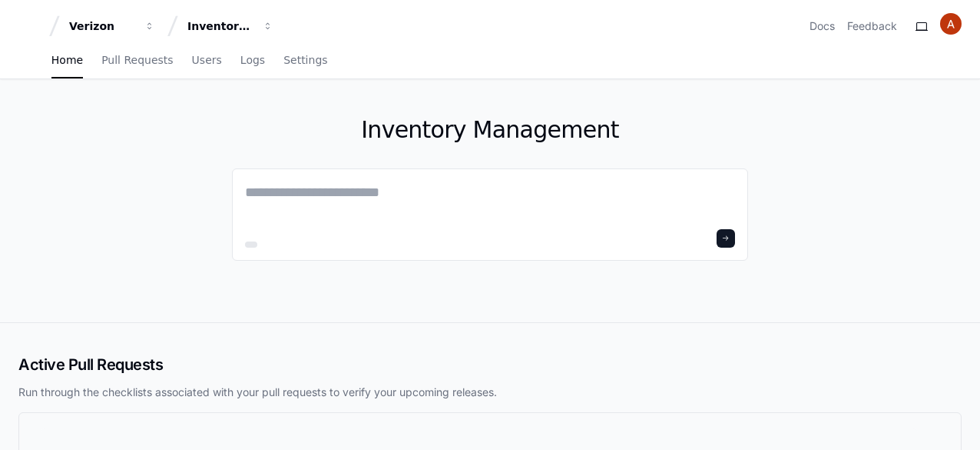 This screenshot has height=450, width=980. I want to click on p: Run through the checklists associated with your pull requests to verify your upcoming releases., so click(490, 392).